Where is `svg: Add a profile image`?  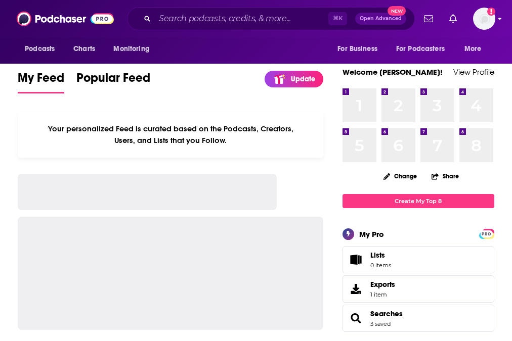
svg: Add a profile image is located at coordinates (491, 12).